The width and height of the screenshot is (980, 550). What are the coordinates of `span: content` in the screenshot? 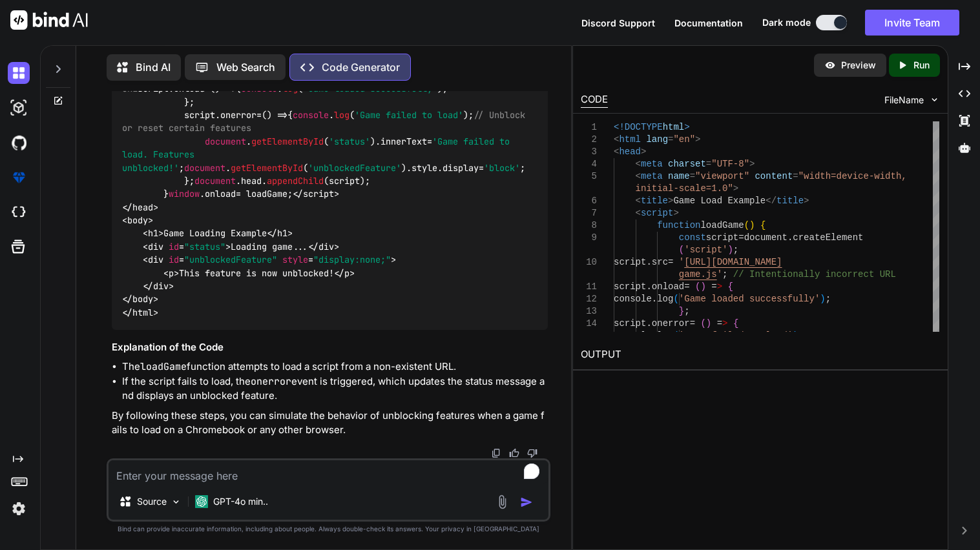 It's located at (773, 176).